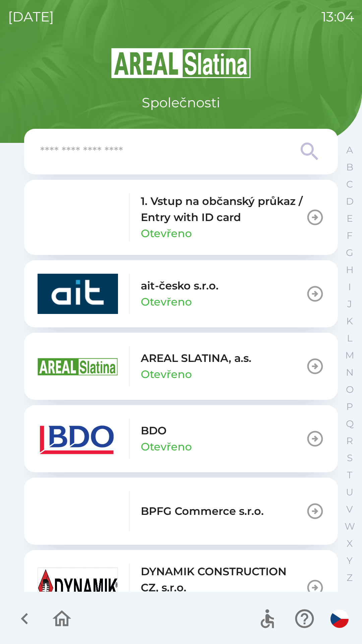 This screenshot has width=362, height=644. I want to click on p: L, so click(350, 338).